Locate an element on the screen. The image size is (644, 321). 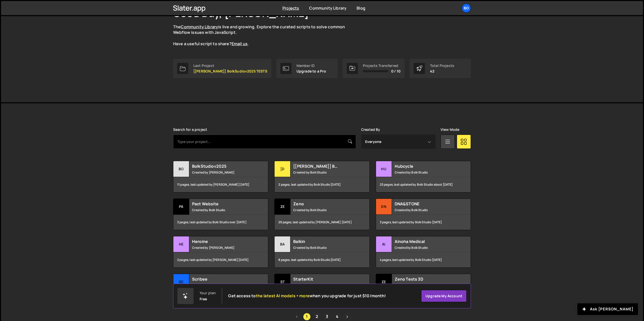
h2: Pact Website is located at coordinates (222, 204).